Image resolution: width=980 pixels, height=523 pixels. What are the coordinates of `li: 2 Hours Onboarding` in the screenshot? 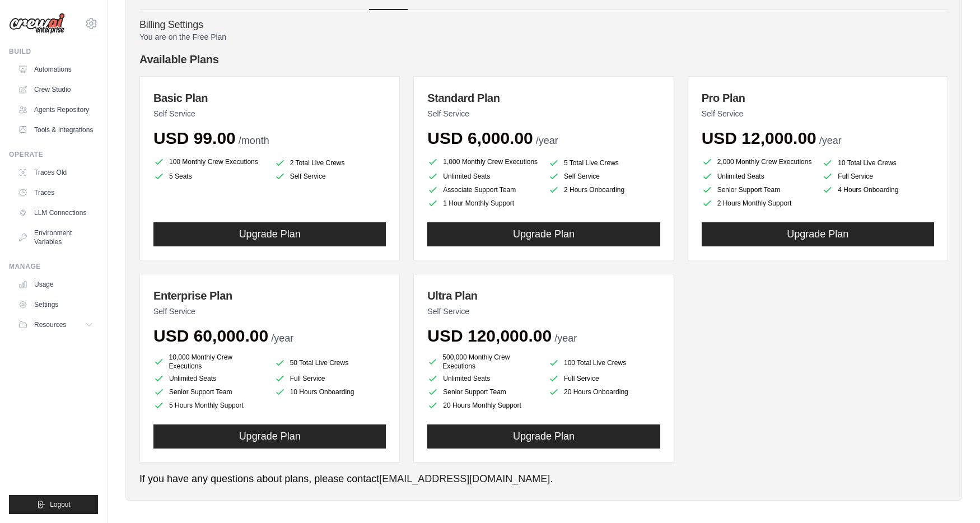 It's located at (604, 190).